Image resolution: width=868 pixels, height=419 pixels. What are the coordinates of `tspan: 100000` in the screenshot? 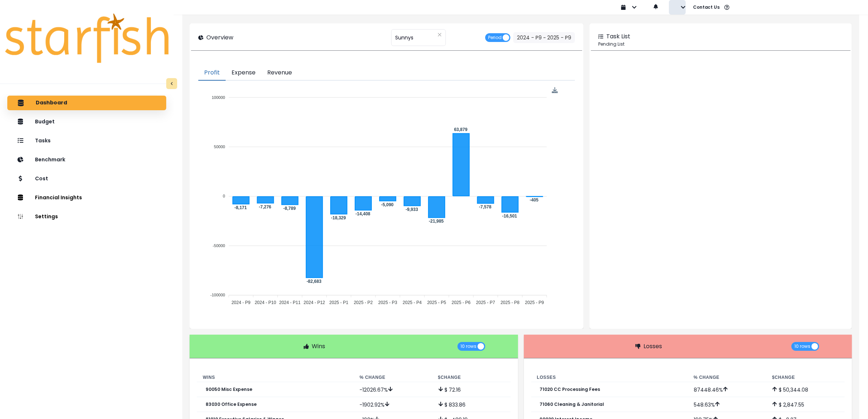 It's located at (219, 98).